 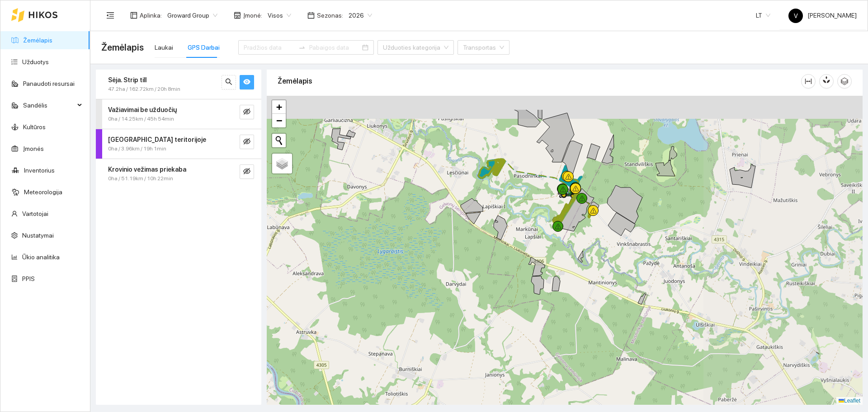 What do you see at coordinates (141, 179) in the screenshot?
I see `span: 0ha / 51.19km / 10h 22min` at bounding box center [141, 179].